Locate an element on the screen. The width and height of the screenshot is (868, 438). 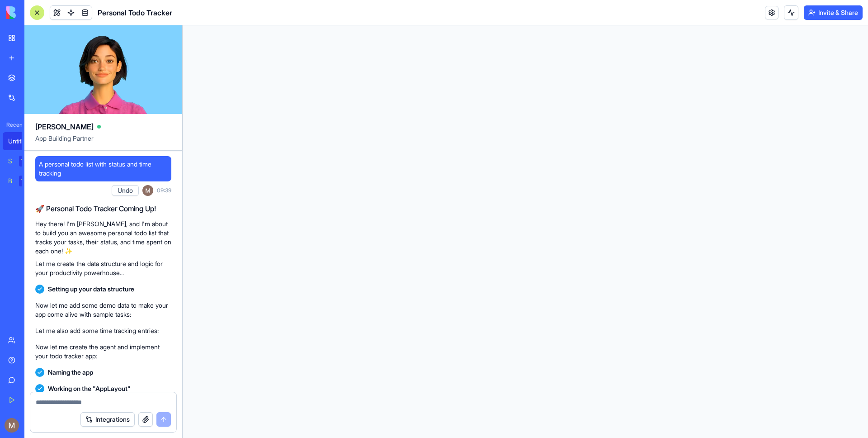
button: Invite & Share is located at coordinates (833, 12).